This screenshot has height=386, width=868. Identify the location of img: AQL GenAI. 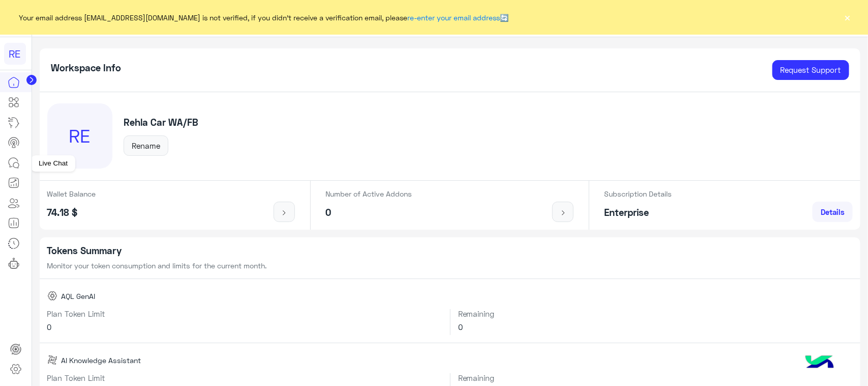
(52, 295).